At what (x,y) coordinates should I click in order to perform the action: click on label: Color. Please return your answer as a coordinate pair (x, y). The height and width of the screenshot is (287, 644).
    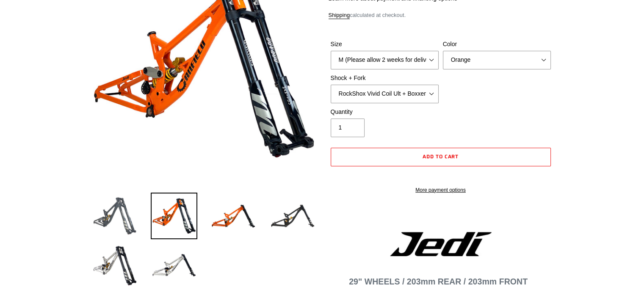
    Looking at the image, I should click on (497, 44).